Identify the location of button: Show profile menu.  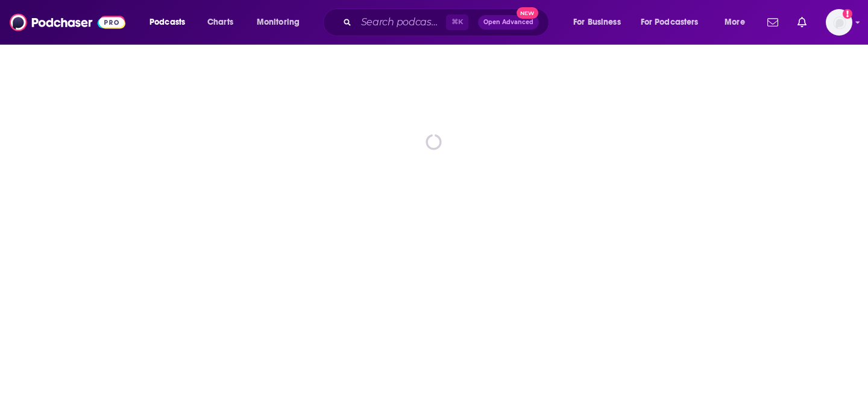
(839, 23).